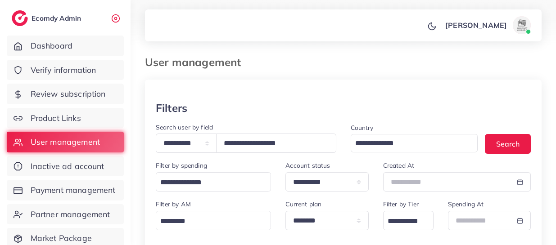 This screenshot has width=556, height=245. Describe the element at coordinates (56, 118) in the screenshot. I see `span: Product Links` at that location.